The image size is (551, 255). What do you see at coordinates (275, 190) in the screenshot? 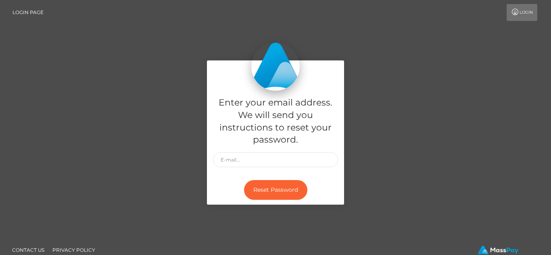
I see `button: Reset Password` at bounding box center [275, 190].